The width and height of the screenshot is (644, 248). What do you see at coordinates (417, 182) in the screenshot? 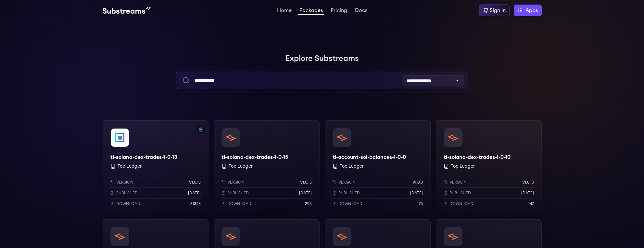
I see `p: v1.0.0` at bounding box center [417, 182].